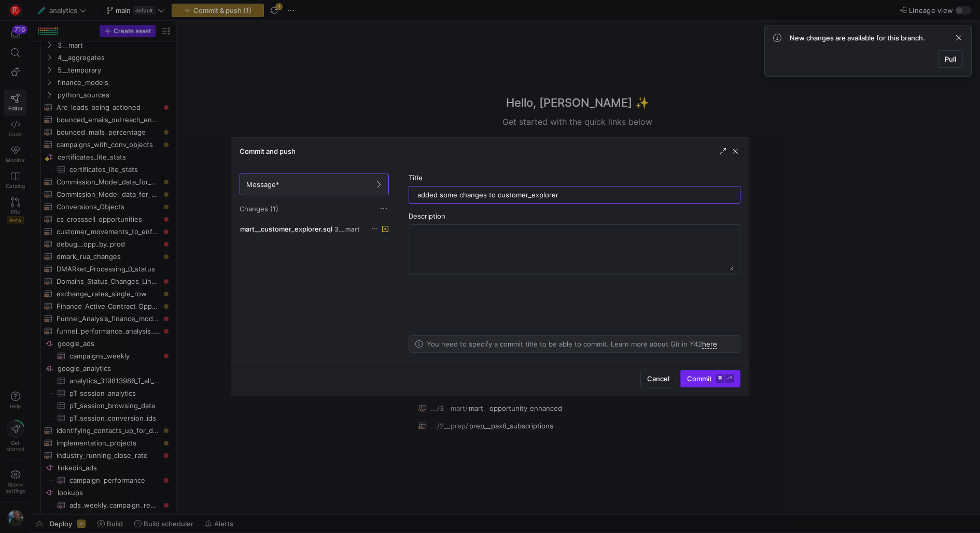 This screenshot has height=533, width=980. Describe the element at coordinates (711, 379) in the screenshot. I see `button: Commit⌘⏎` at that location.